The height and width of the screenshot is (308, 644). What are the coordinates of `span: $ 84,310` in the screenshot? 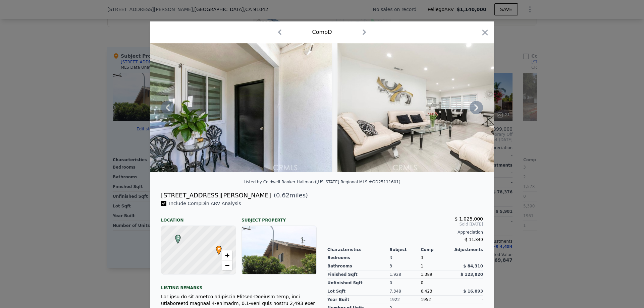 It's located at (473, 266).